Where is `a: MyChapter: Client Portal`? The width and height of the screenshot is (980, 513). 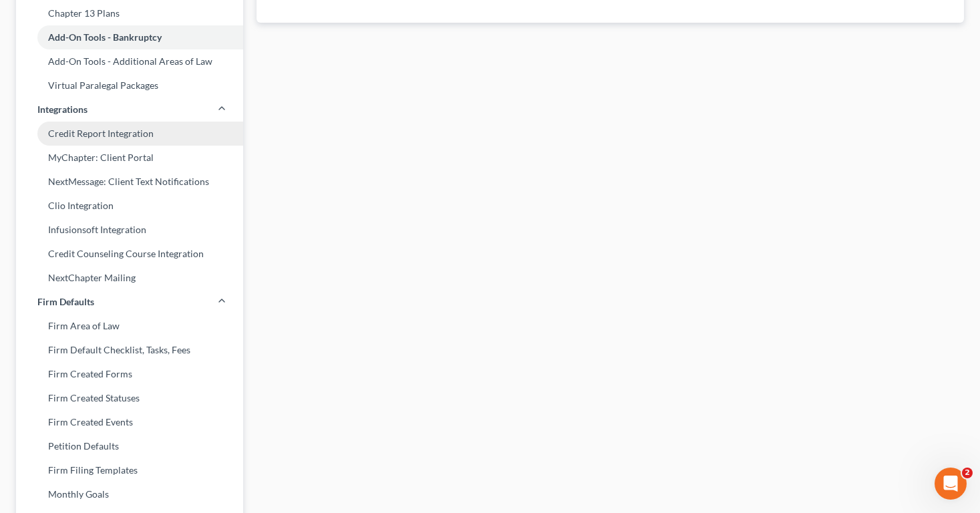
a: MyChapter: Client Portal is located at coordinates (130, 158).